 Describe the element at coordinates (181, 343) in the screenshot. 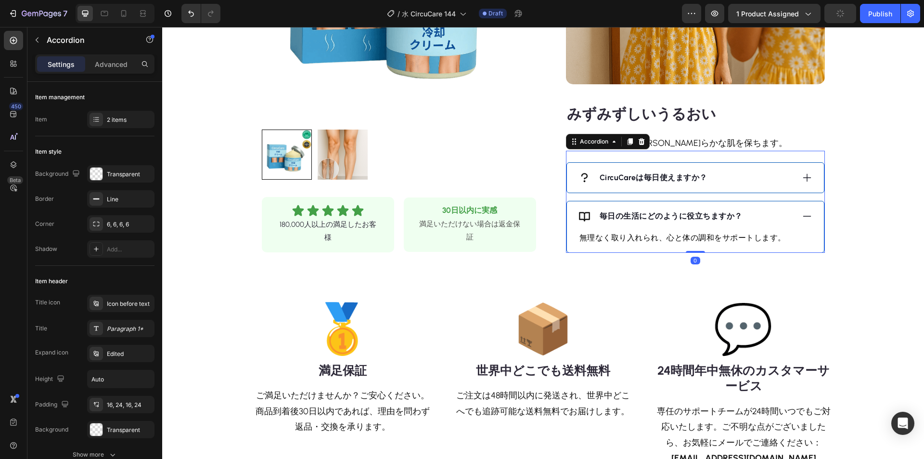

I see `strong: 満足保証` at that location.